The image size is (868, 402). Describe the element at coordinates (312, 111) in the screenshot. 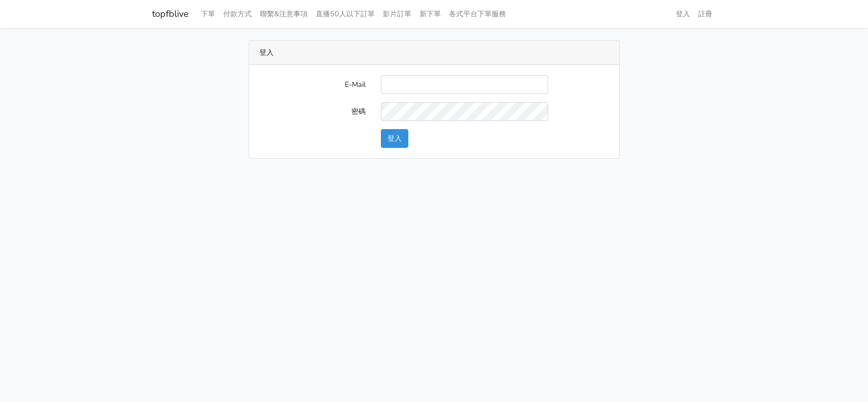

I see `label: 密碼` at that location.